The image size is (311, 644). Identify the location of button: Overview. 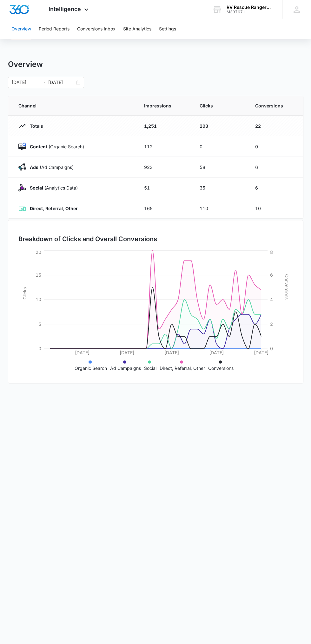
(21, 29).